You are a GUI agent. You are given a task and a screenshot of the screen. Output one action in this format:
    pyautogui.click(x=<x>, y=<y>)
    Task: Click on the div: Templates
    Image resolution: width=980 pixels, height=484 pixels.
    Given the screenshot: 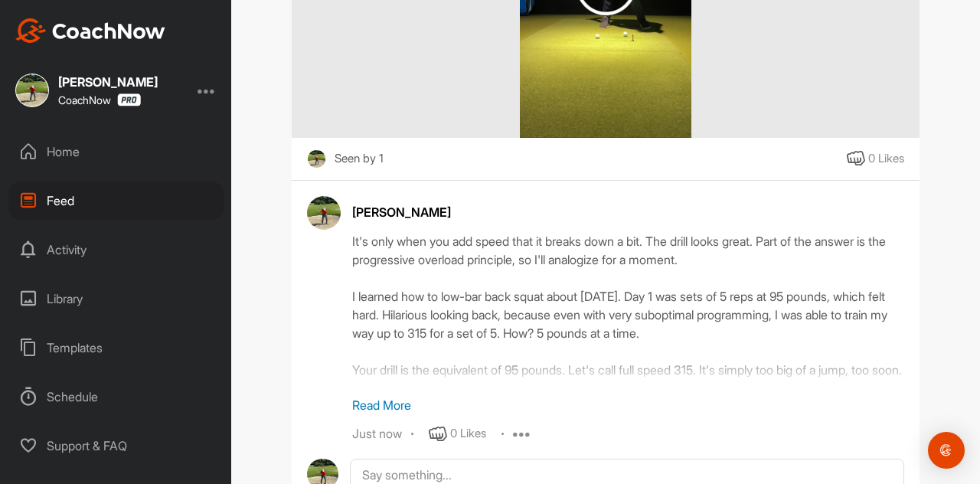 What is the action you would take?
    pyautogui.click(x=117, y=348)
    